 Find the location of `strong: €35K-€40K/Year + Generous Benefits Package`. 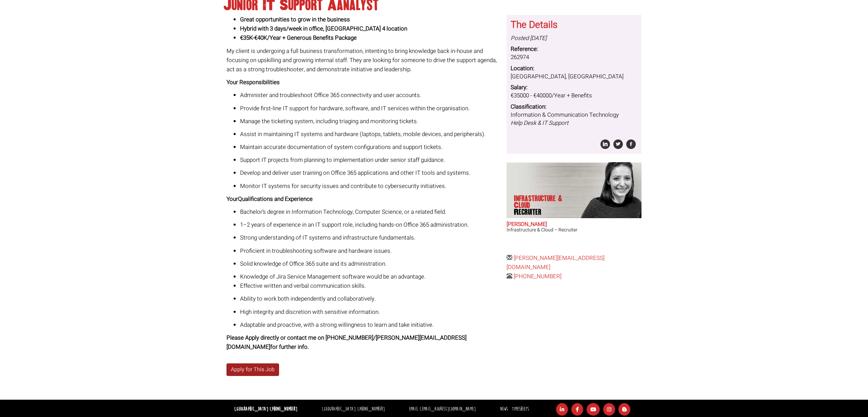

strong: €35K-€40K/Year + Generous Benefits Package is located at coordinates (299, 38).